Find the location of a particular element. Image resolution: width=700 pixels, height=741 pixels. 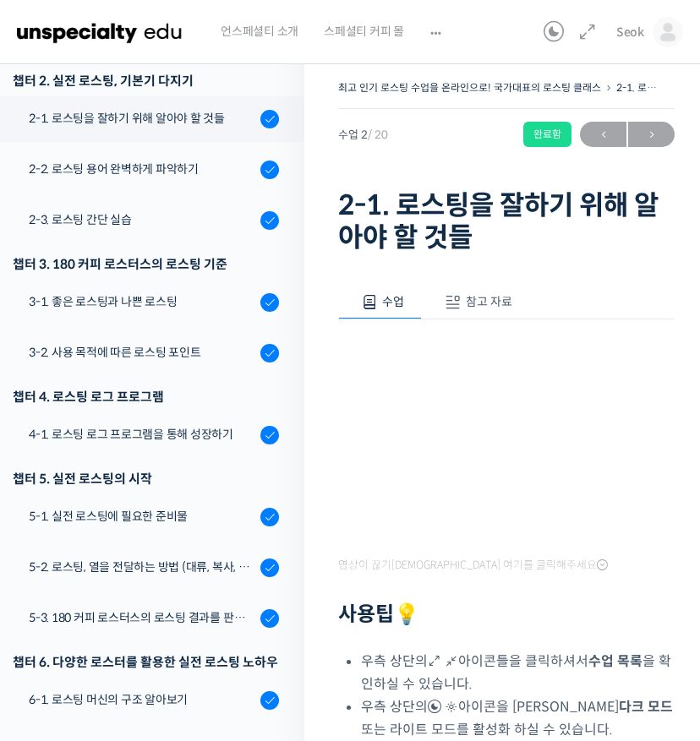

div: 2-2. 로스팅 용어 완벽하게 파악하기 is located at coordinates (142, 169).